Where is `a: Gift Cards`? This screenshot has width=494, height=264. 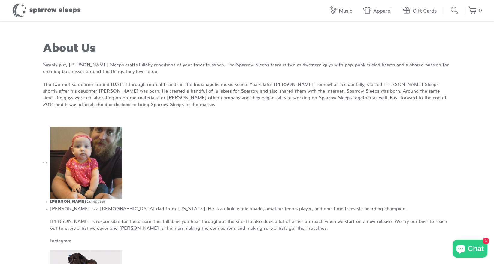 a: Gift Cards is located at coordinates (421, 11).